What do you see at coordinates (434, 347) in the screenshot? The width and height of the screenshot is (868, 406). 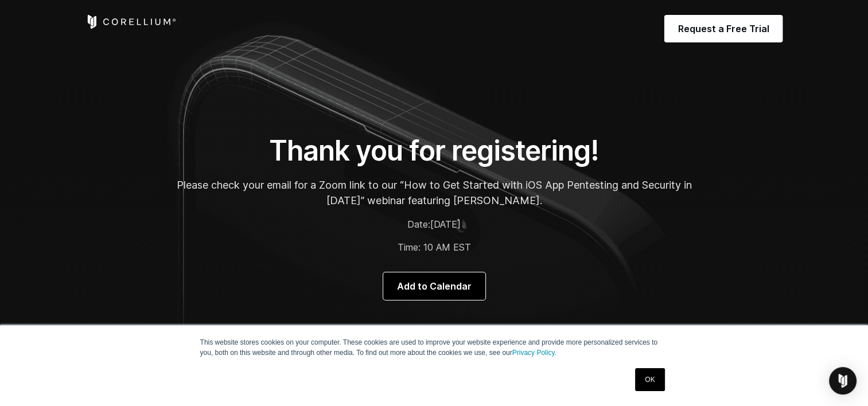 I see `p: This website stores cookies on your computer. These cookies are used to improve your website expe...` at bounding box center [434, 347].